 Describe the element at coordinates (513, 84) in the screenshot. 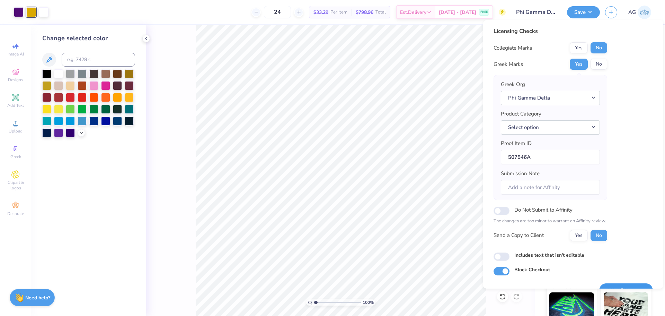

I see `label: Greek Org` at that location.